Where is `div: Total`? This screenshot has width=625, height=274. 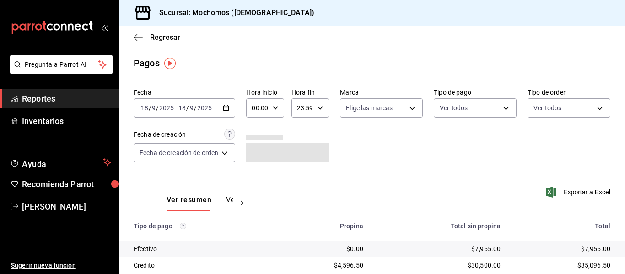
div: Total is located at coordinates (563, 226).